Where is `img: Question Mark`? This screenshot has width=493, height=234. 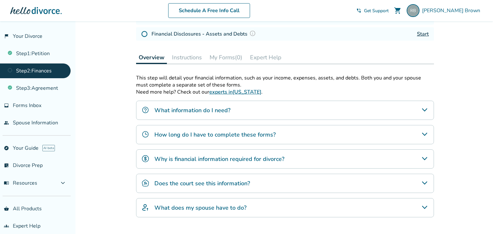 img: Question Mark is located at coordinates (253, 33).